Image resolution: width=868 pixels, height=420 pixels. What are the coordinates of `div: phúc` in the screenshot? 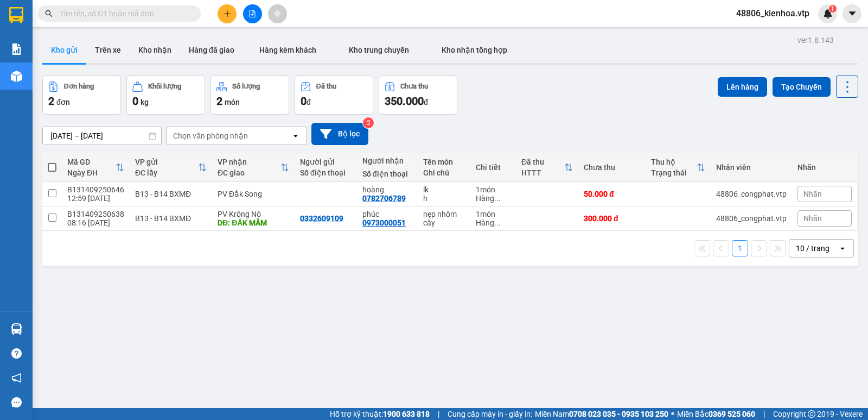 It's located at (387, 214).